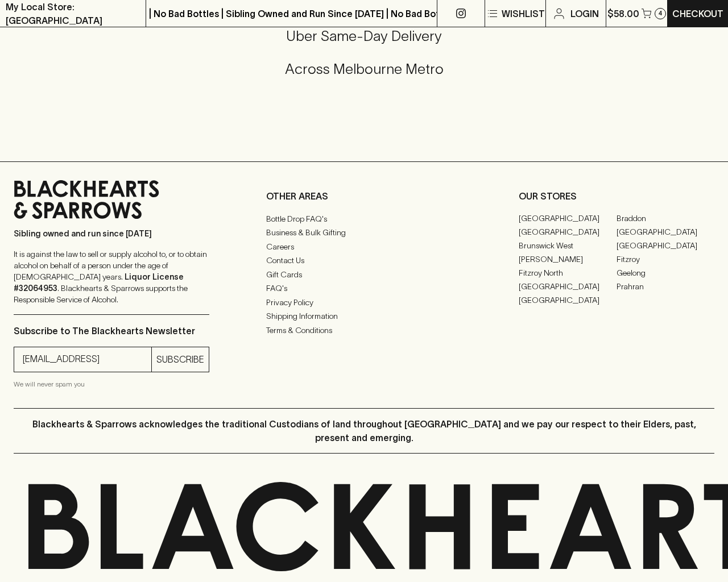 The image size is (728, 582). What do you see at coordinates (364, 303) in the screenshot?
I see `a: Privacy Policy` at bounding box center [364, 303].